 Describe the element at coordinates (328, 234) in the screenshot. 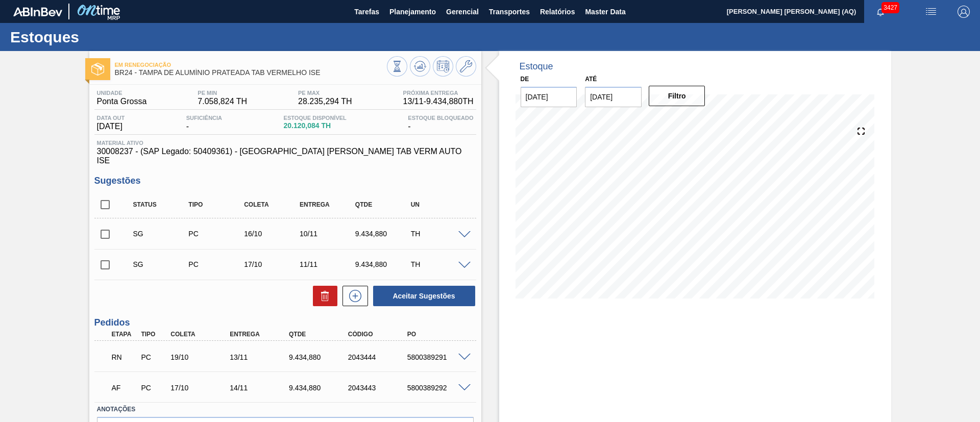

I see `div: 10/11/2025` at that location.